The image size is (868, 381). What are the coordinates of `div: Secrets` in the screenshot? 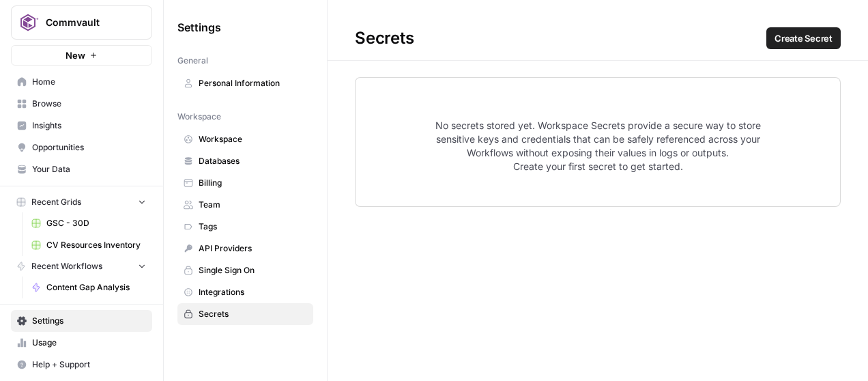 It's located at (597, 38).